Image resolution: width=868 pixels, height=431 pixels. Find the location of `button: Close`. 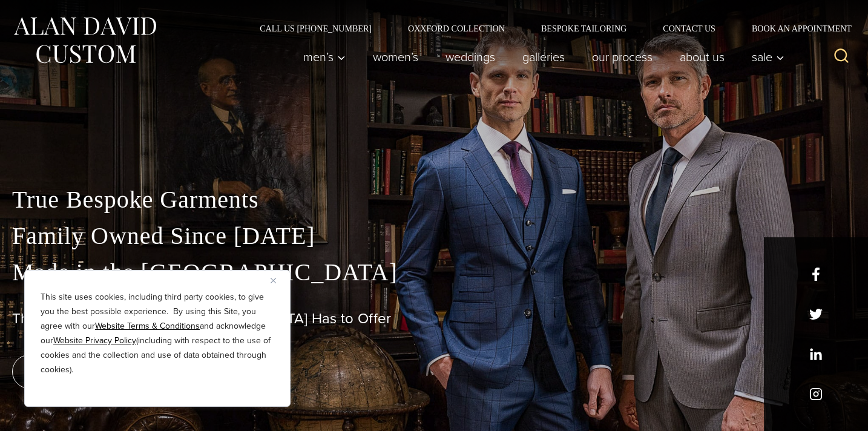

button: Close is located at coordinates (278, 280).